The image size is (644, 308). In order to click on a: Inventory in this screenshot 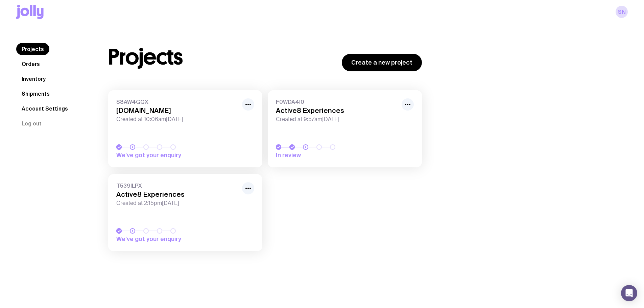, I will do `click(34, 79)`.